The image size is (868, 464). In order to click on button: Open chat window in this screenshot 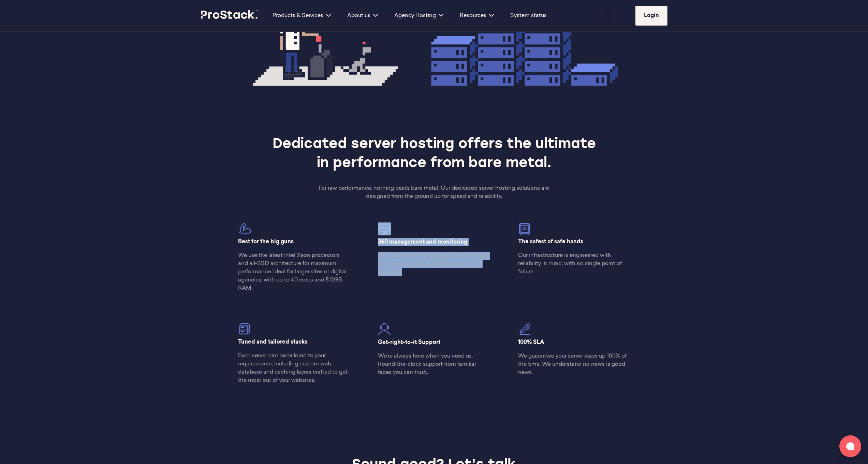, I will do `click(850, 446)`.